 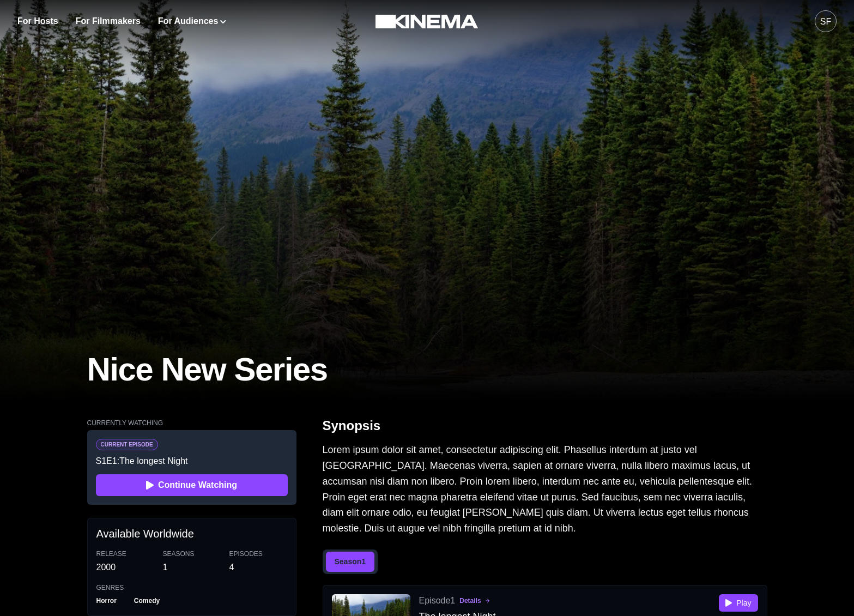 What do you see at coordinates (192, 21) in the screenshot?
I see `button: For Audiences` at bounding box center [192, 21].